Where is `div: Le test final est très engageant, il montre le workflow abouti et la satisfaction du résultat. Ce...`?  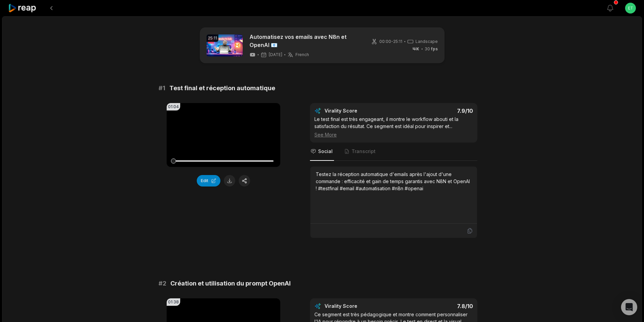
div: Le test final est très engageant, il montre le workflow abouti et la satisfaction du résultat. Ce... is located at coordinates (394, 126).